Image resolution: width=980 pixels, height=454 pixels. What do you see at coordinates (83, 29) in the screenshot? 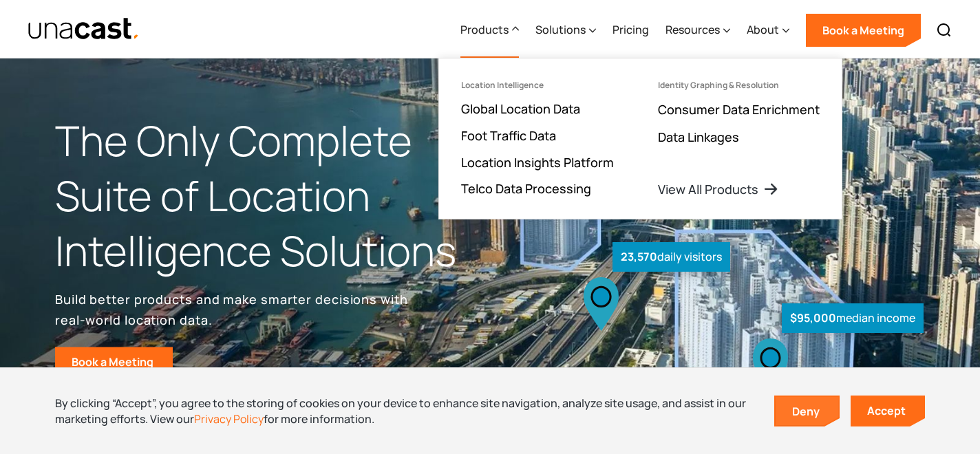
I see `img: Unacast text logo` at bounding box center [83, 29].